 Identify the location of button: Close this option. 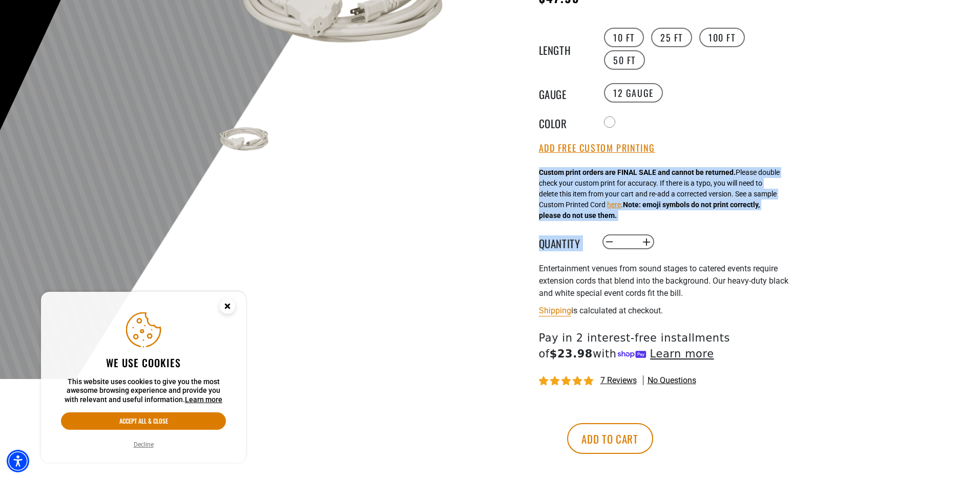
(227, 308).